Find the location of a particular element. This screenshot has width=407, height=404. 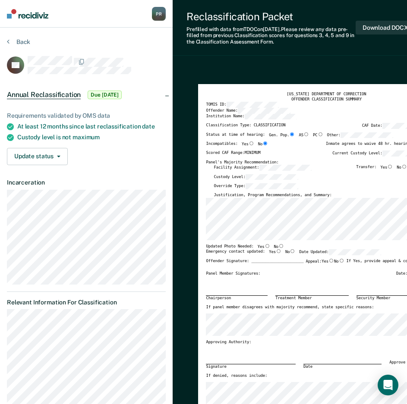

div: P R is located at coordinates (159, 14).